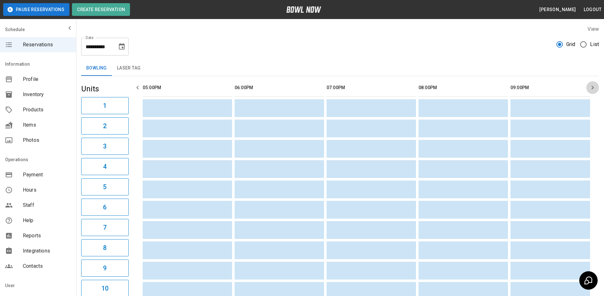  I want to click on h6: 8, so click(105, 247).